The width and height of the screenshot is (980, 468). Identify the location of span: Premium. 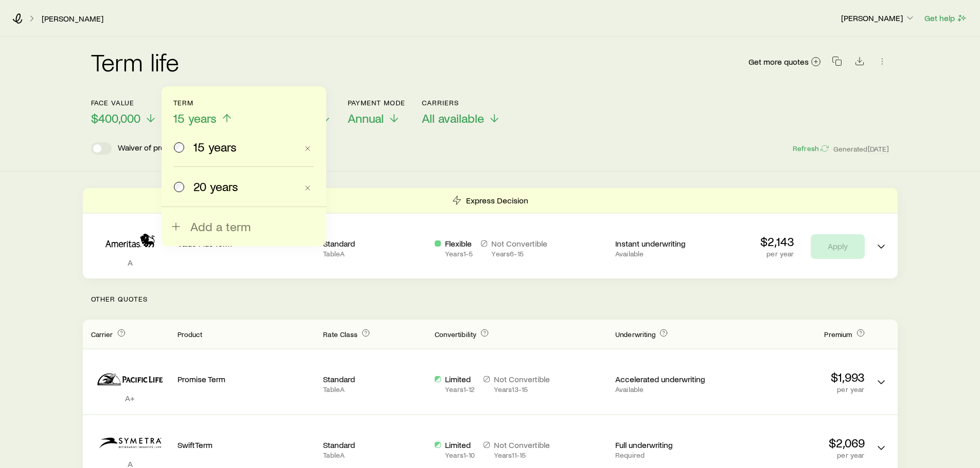
(838, 334).